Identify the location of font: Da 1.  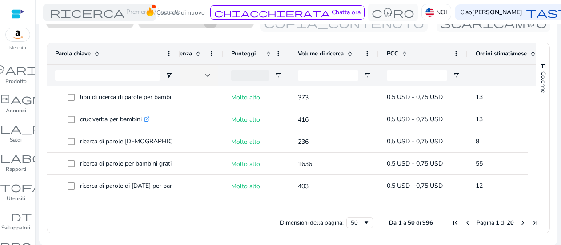
(395, 223).